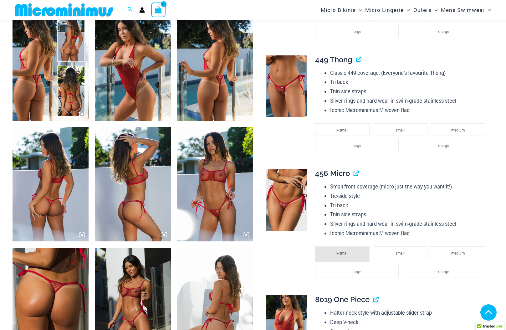  What do you see at coordinates (409, 187) in the screenshot?
I see `li: Small front coverage (micro just the way you want it!)` at bounding box center [409, 187].